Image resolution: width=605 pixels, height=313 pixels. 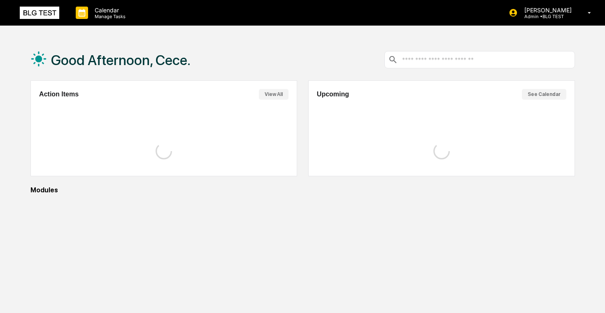 What do you see at coordinates (273, 94) in the screenshot?
I see `button: View All` at bounding box center [273, 94].